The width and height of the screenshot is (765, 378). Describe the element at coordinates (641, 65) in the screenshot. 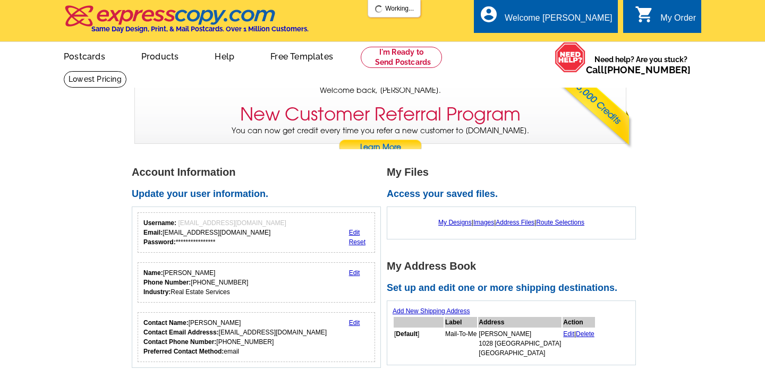

I see `span: Need help? Are you stuck?` at that location.